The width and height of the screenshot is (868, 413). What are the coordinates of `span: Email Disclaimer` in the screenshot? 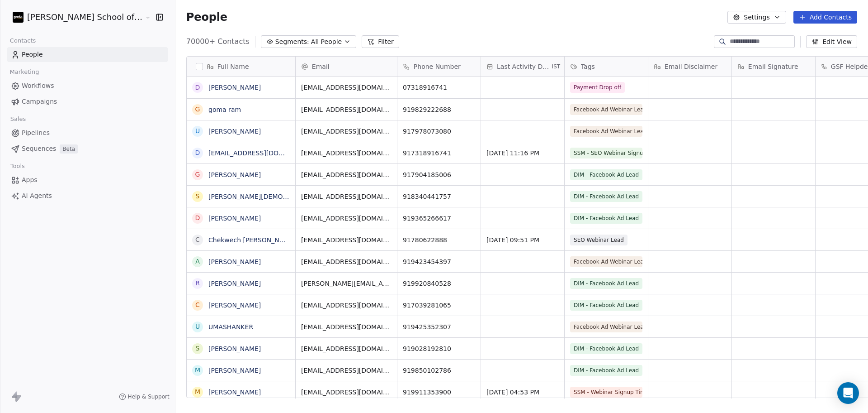 It's located at (691, 66).